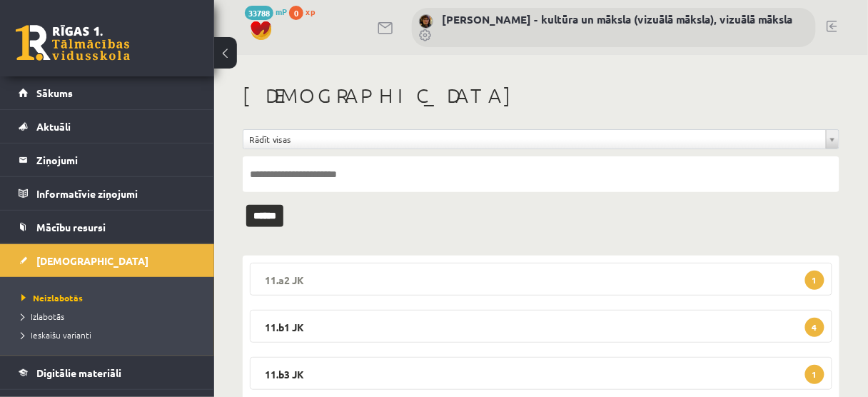 The width and height of the screenshot is (868, 397). Describe the element at coordinates (54, 127) in the screenshot. I see `span: Aktuāli` at that location.